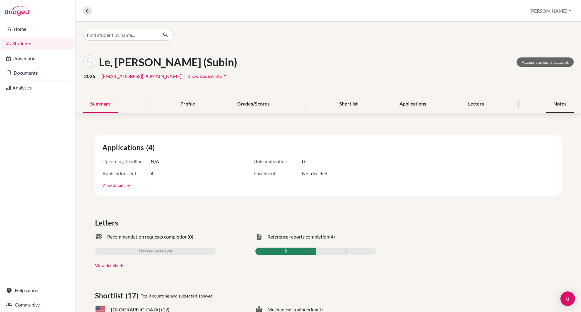 This screenshot has height=312, width=581. Describe the element at coordinates (108, 223) in the screenshot. I see `span: Letters` at that location.